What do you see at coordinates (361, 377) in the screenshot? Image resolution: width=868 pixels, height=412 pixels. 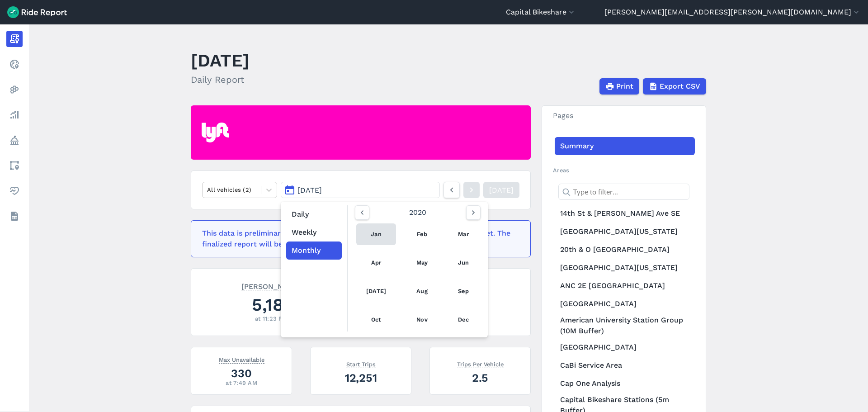 I see `div: 12,251` at bounding box center [361, 377].